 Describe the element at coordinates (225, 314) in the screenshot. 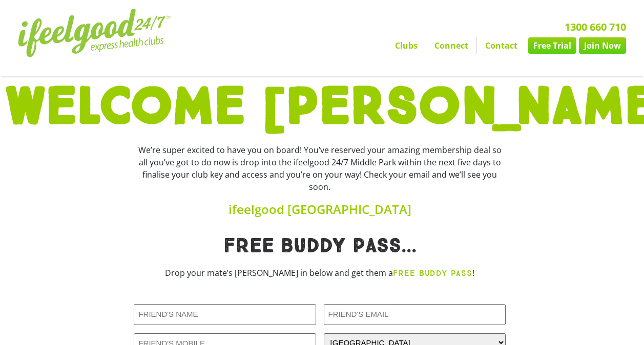

I see `input: FRIEND'S NAME` at that location.